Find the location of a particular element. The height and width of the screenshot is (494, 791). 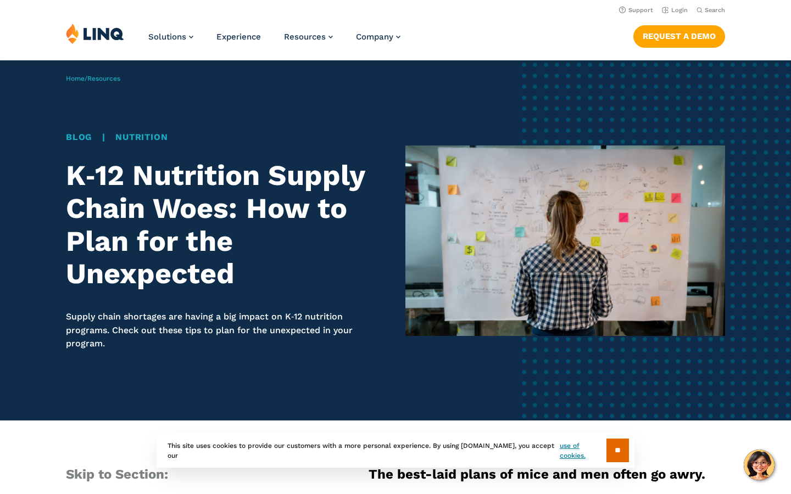

span: Resources is located at coordinates (305, 37).